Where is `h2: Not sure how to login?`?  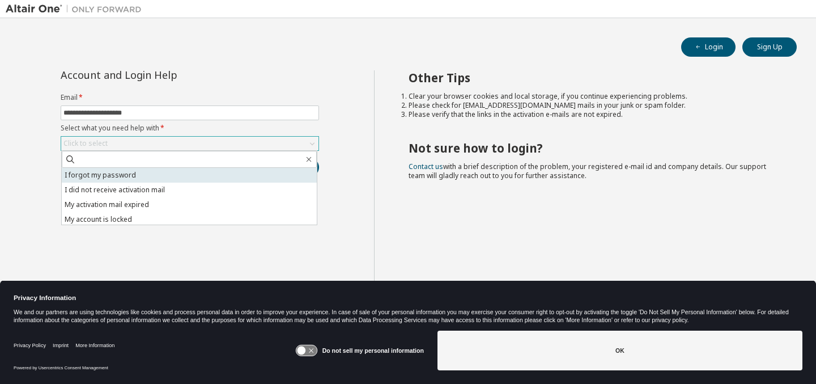 h2: Not sure how to login? is located at coordinates (593, 148).